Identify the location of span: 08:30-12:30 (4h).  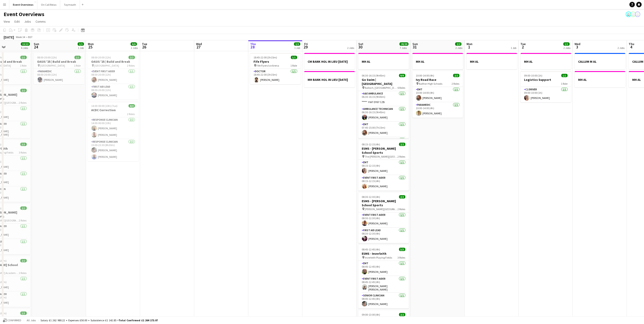
(371, 197).